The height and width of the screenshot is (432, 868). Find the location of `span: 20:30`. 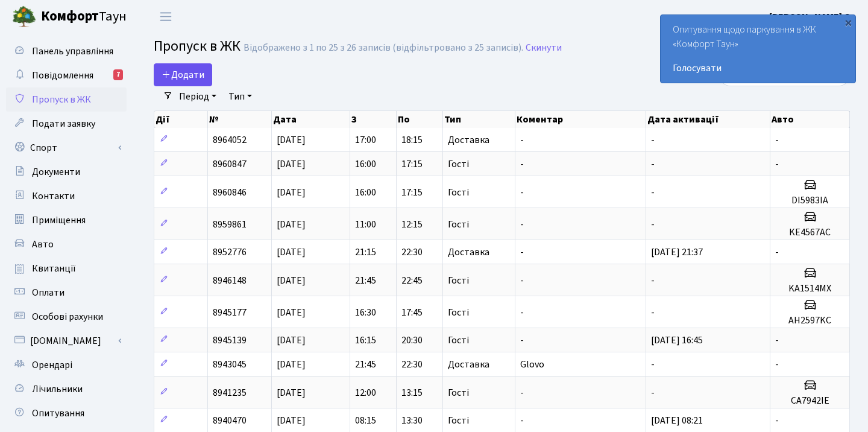

span: 20:30 is located at coordinates (412, 340).